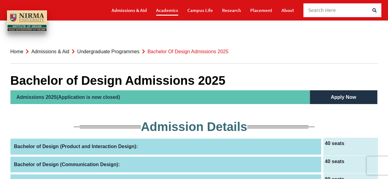 This screenshot has height=179, width=388. What do you see at coordinates (200, 10) in the screenshot?
I see `a: Campus Life` at bounding box center [200, 10].